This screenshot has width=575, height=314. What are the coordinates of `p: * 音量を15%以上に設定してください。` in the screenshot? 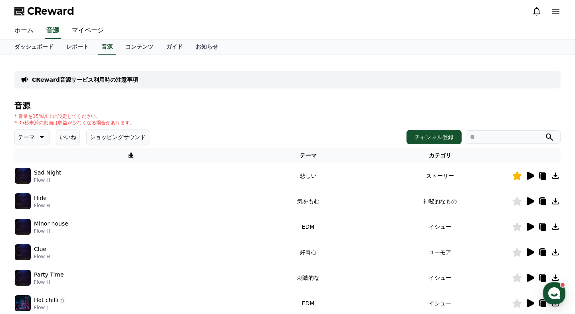 It's located at (74, 117).